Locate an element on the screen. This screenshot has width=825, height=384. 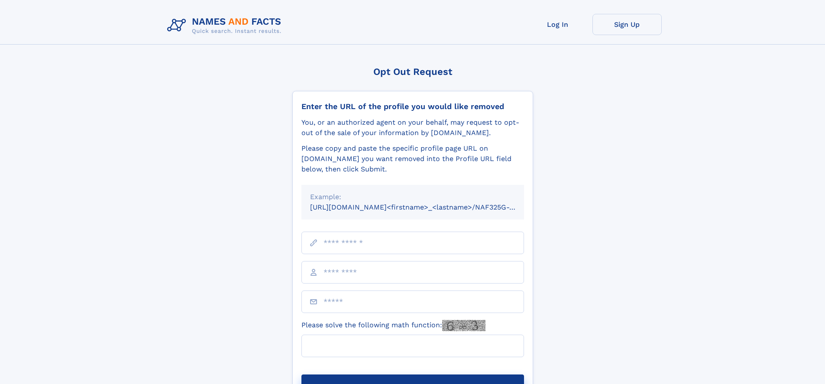
a: Log In is located at coordinates (558, 24).